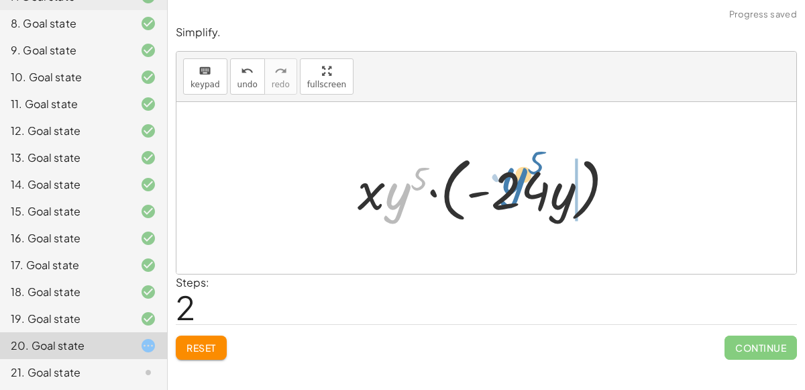  I want to click on div: 13. Goal state, so click(64, 158).